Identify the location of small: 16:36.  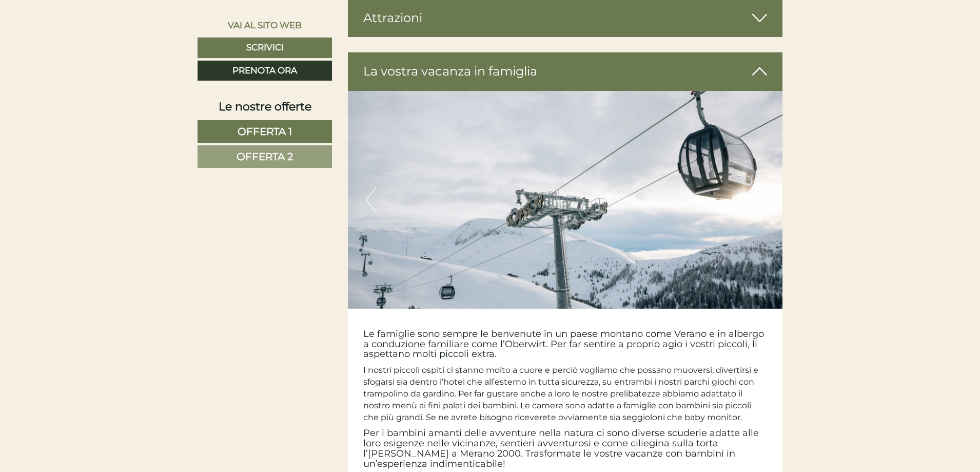
(93, 54).